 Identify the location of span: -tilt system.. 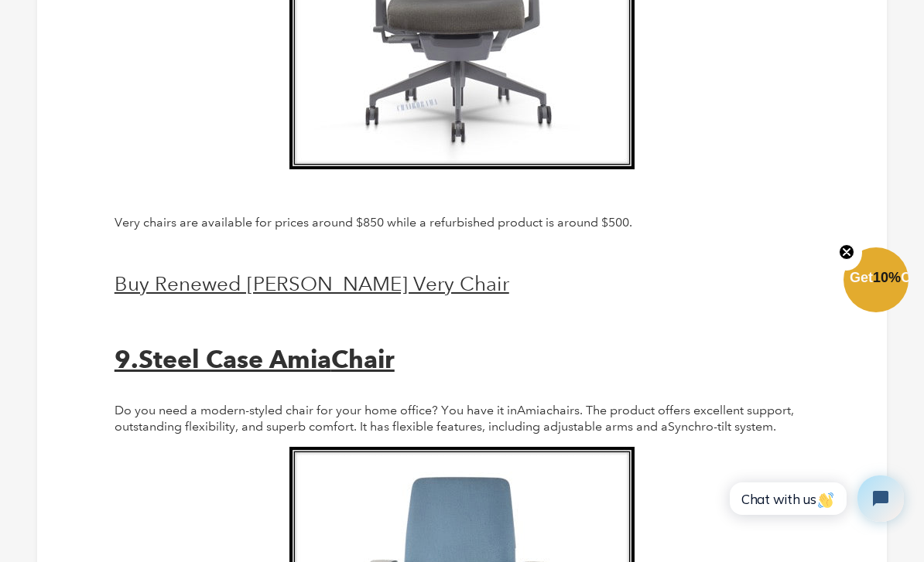
(744, 426).